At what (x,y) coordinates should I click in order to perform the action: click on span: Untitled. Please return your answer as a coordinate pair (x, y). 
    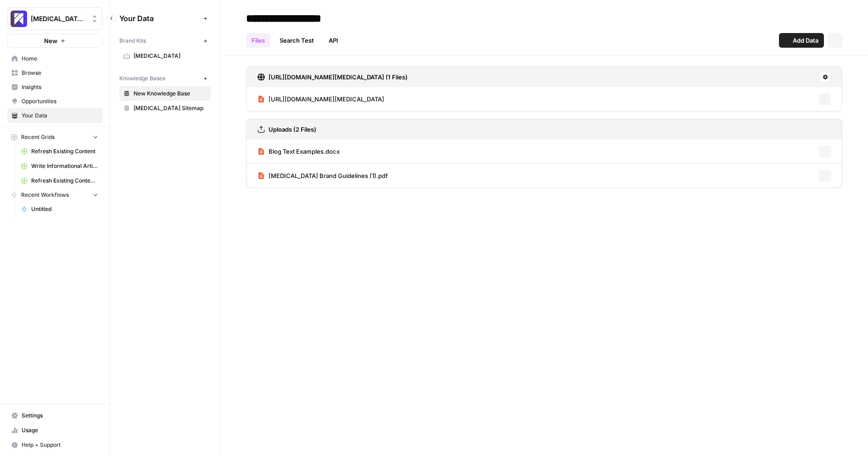
    Looking at the image, I should click on (65, 209).